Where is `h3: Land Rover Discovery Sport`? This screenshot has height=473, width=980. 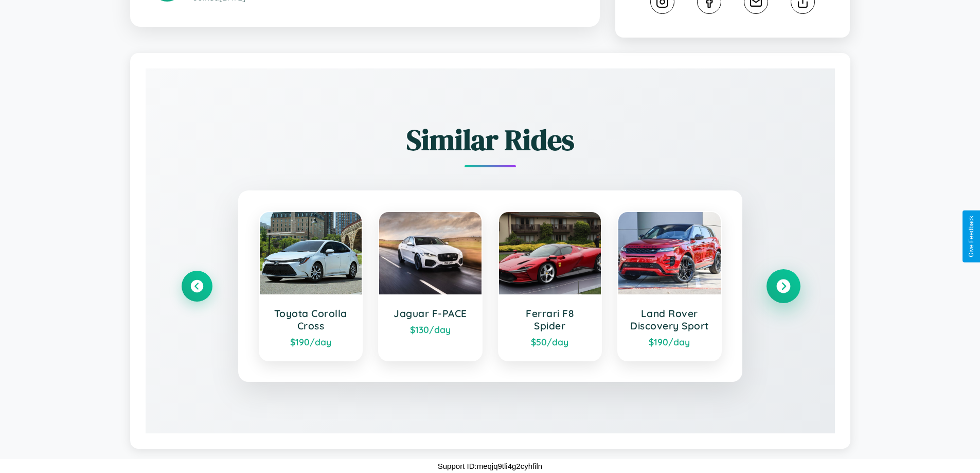 h3: Land Rover Discovery Sport is located at coordinates (669, 320).